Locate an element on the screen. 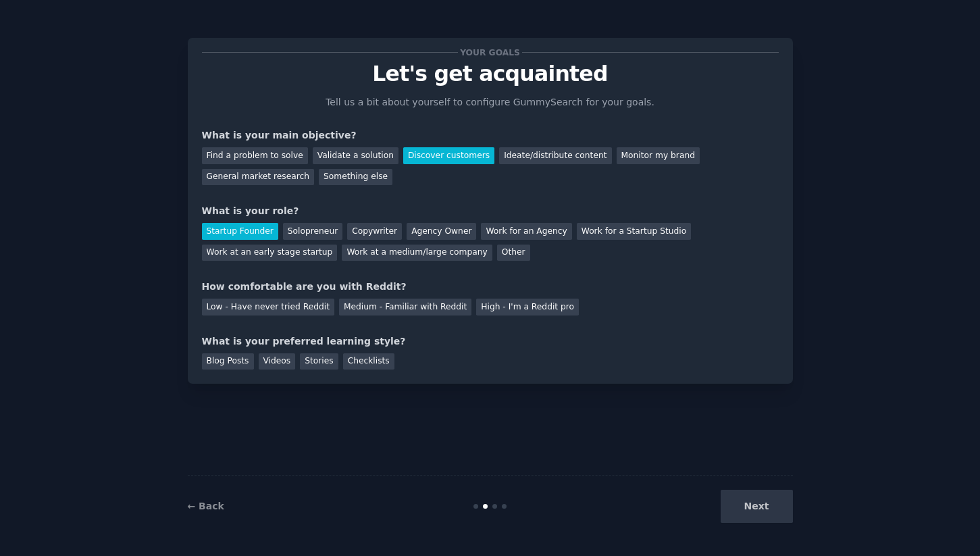 This screenshot has width=980, height=556. div: Discover customers is located at coordinates (449, 155).